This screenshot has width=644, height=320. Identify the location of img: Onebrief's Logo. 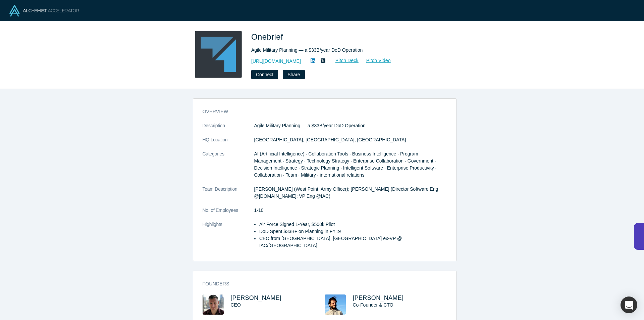
(218, 54).